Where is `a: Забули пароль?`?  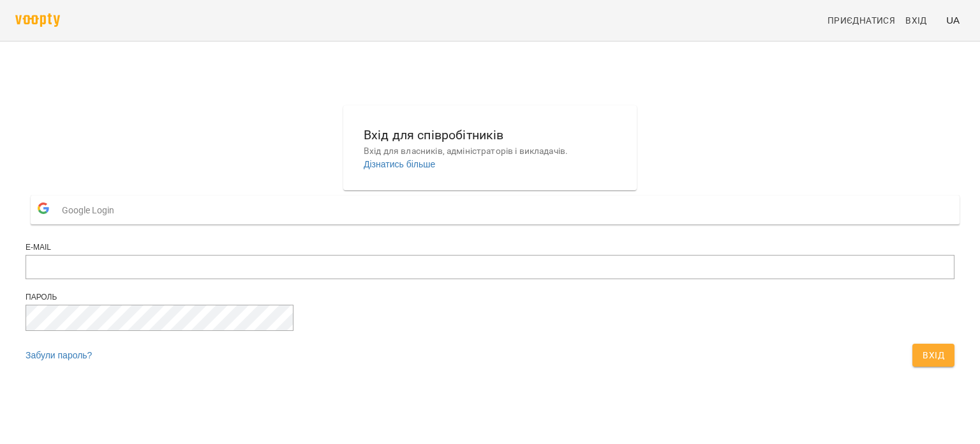 a: Забули пароль? is located at coordinates (59, 355).